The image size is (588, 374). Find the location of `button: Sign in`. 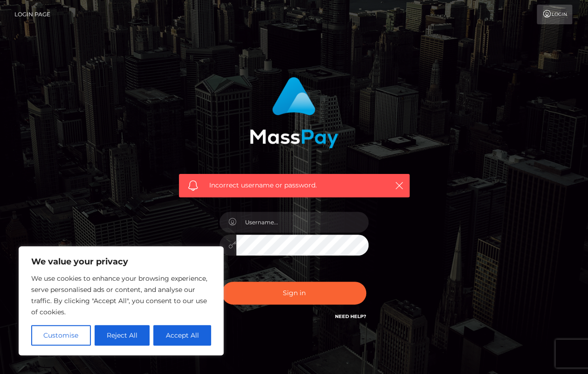

button: Sign in is located at coordinates (294, 292).